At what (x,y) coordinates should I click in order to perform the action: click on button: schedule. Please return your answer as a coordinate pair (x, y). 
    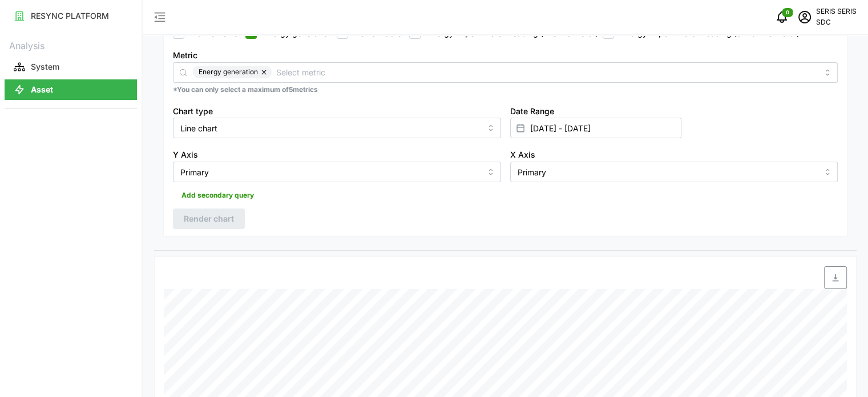
    Looking at the image, I should click on (804, 17).